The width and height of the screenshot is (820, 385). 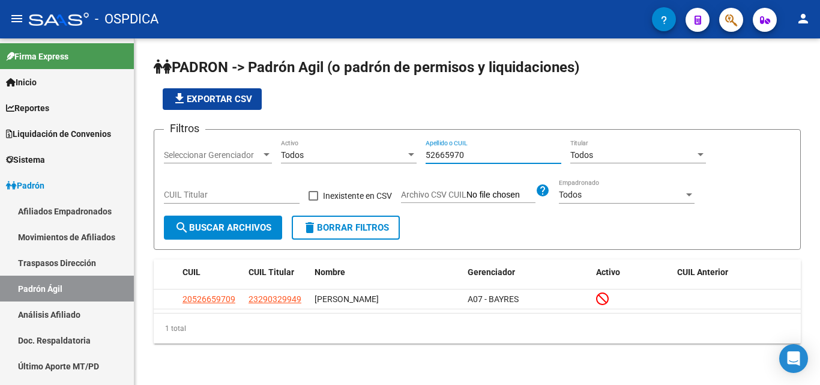 I want to click on datatable-header-cell: CUIL Anterior, so click(x=737, y=272).